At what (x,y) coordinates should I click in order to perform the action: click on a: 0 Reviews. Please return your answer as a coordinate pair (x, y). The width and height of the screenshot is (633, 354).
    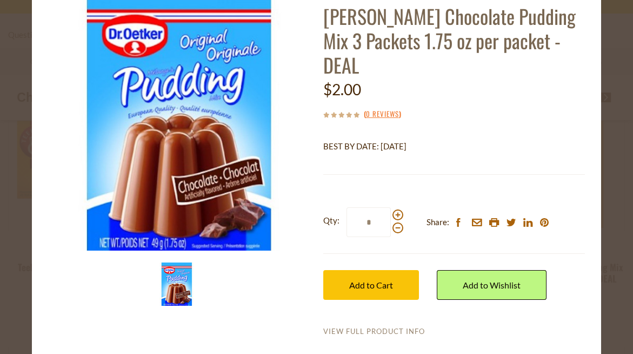
    Looking at the image, I should click on (382, 114).